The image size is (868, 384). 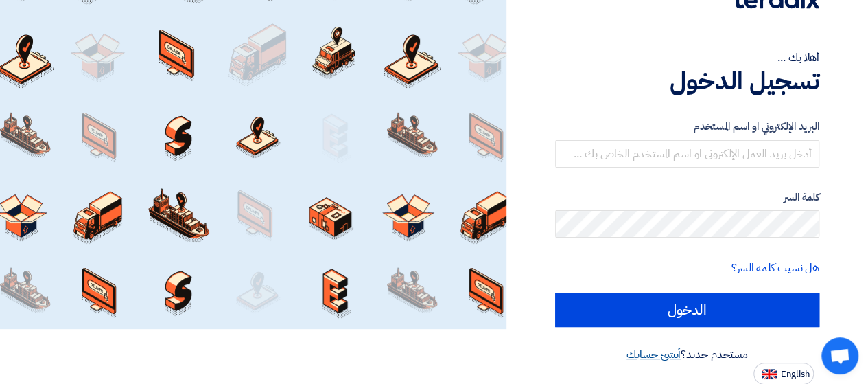 I want to click on div: مستخدم جديد؟, so click(x=687, y=354).